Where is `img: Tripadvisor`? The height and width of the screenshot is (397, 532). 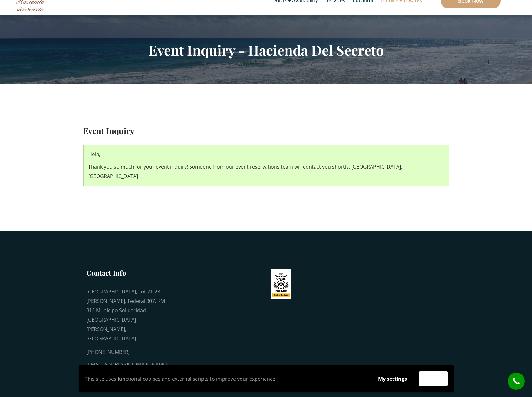 img: Tripadvisor is located at coordinates (281, 284).